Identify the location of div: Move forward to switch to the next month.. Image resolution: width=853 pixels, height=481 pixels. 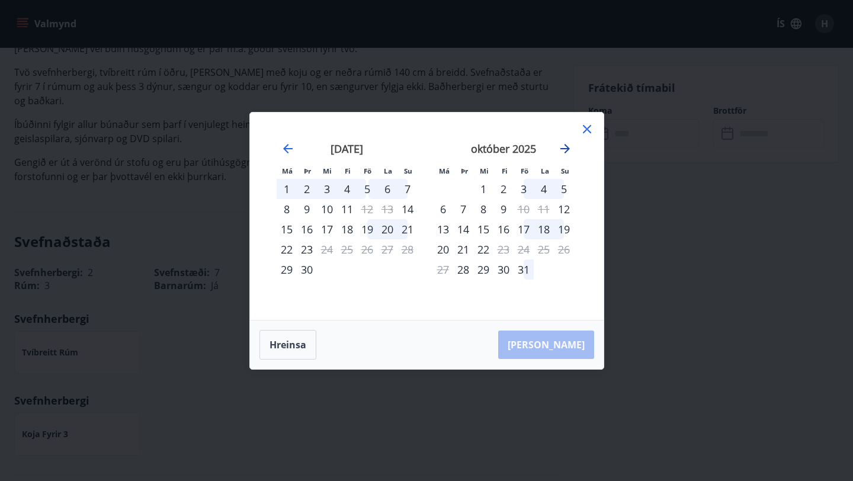
(565, 149).